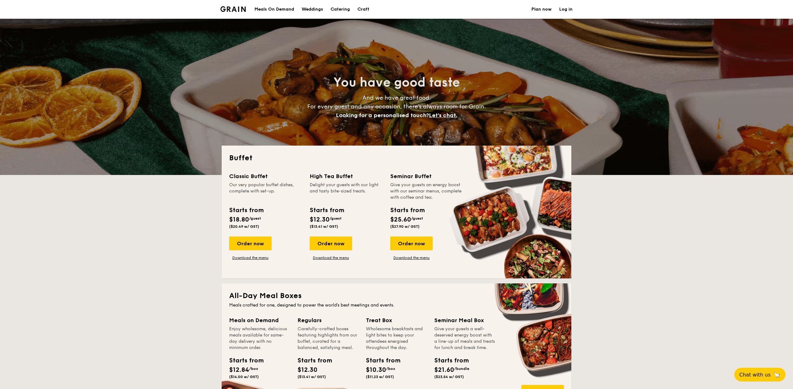  Describe the element at coordinates (397, 158) in the screenshot. I see `h2: Buffet` at that location.